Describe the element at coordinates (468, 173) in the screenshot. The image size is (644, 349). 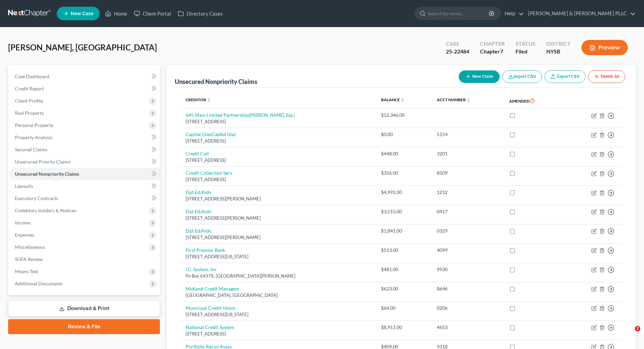
I see `div: 8509` at that location.